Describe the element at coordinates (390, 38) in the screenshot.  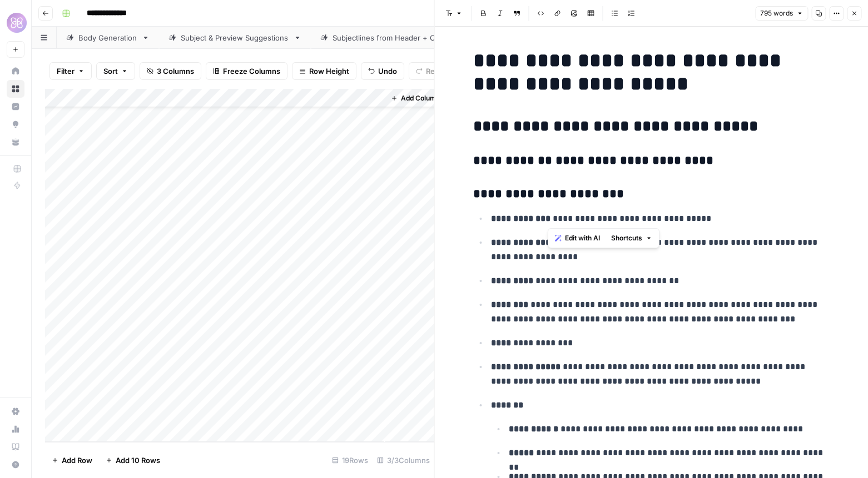
I see `div: Subjectlines from Header + Copy` at that location.